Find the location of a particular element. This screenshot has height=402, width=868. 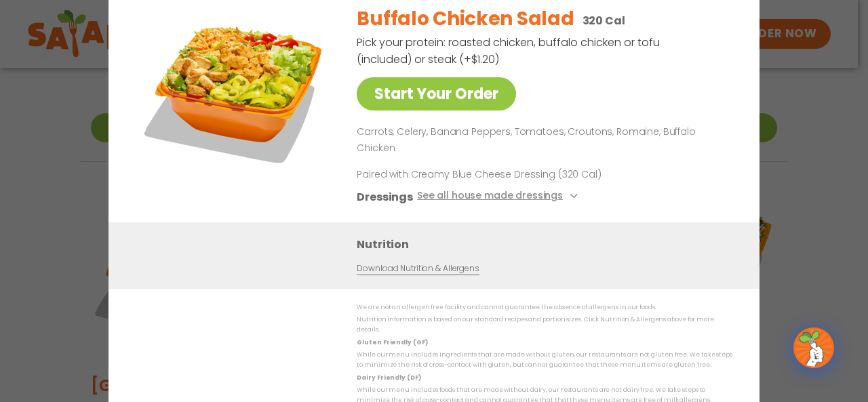

p: Nutrition information is based on our standard recipes and portion sizes. Click Nutrition & Aller... is located at coordinates (544, 325).